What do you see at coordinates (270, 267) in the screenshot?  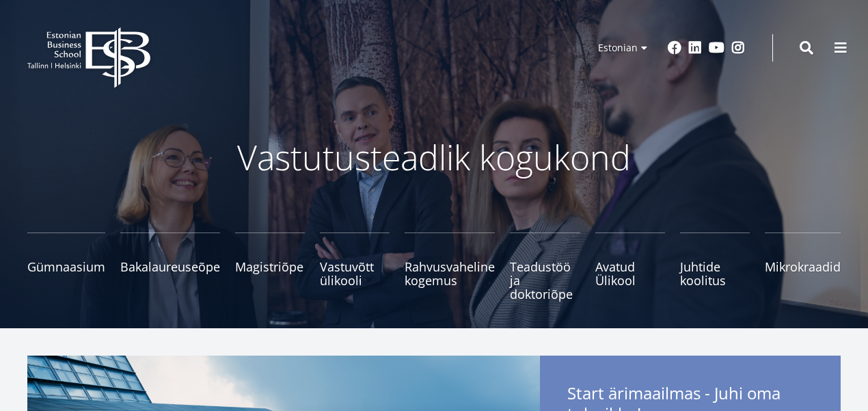 I see `a: Magistriõpe` at bounding box center [270, 267].